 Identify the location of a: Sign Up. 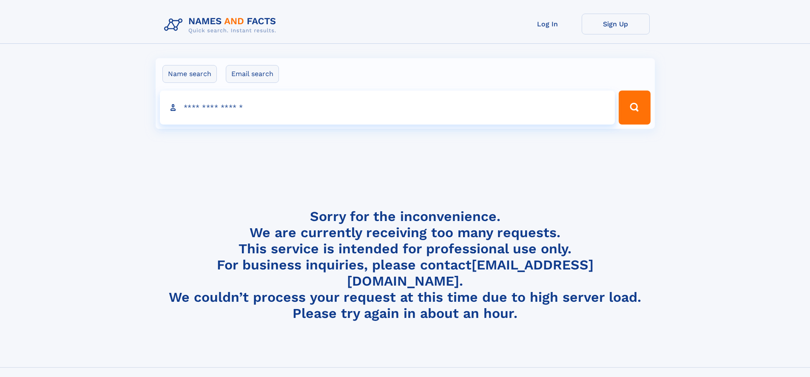
(616, 24).